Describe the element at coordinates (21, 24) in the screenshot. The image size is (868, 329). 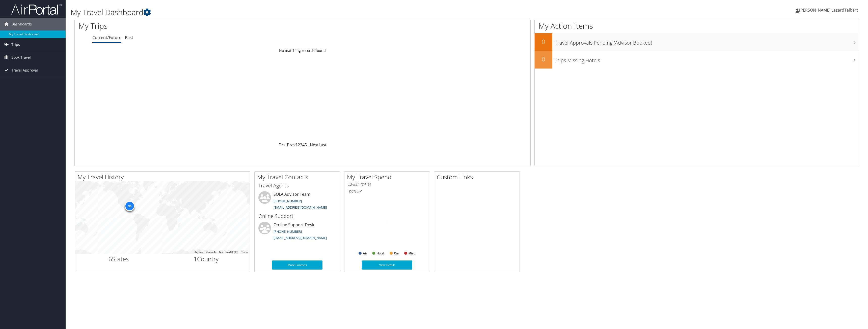
I see `span: Dashboards` at that location.